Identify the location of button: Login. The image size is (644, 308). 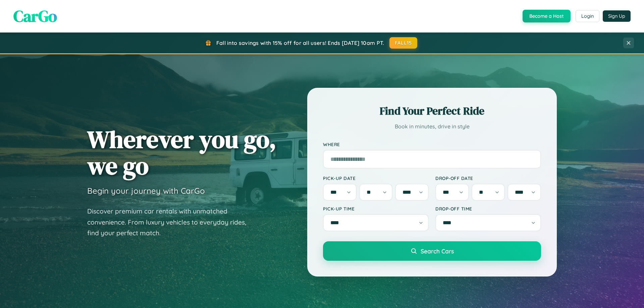
(587, 16).